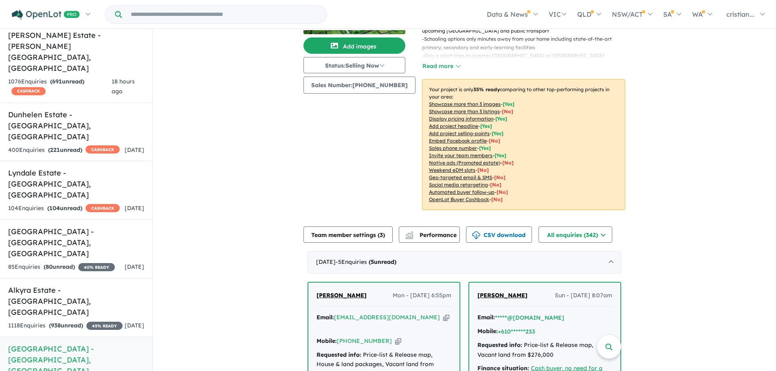 Image resolution: width=776 pixels, height=371 pixels. Describe the element at coordinates (465, 104) in the screenshot. I see `u: Showcase more than 3 images` at that location.